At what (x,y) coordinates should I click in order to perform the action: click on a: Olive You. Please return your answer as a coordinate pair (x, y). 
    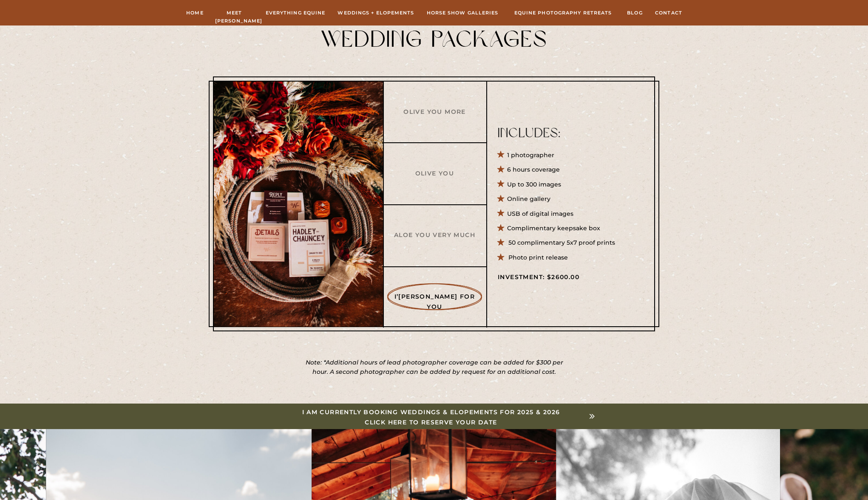
    Looking at the image, I should click on (435, 173).